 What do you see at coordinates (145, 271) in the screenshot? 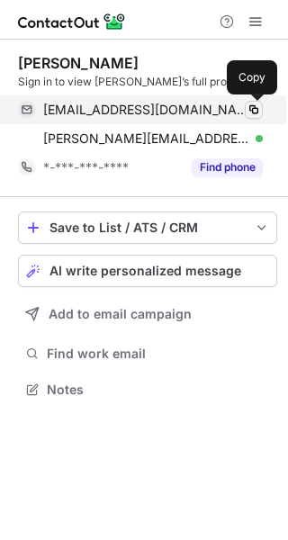
I see `span: AI write personalized message` at bounding box center [145, 271].